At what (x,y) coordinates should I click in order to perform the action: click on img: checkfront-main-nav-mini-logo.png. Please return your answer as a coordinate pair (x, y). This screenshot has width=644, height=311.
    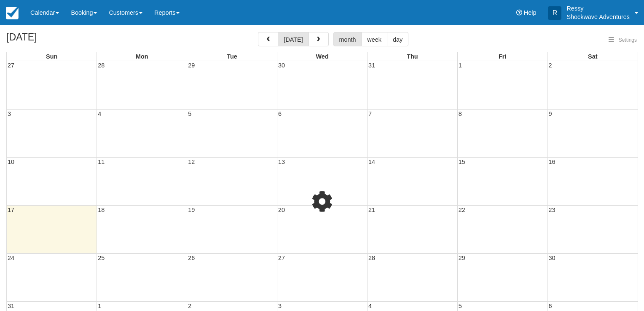
    Looking at the image, I should click on (12, 13).